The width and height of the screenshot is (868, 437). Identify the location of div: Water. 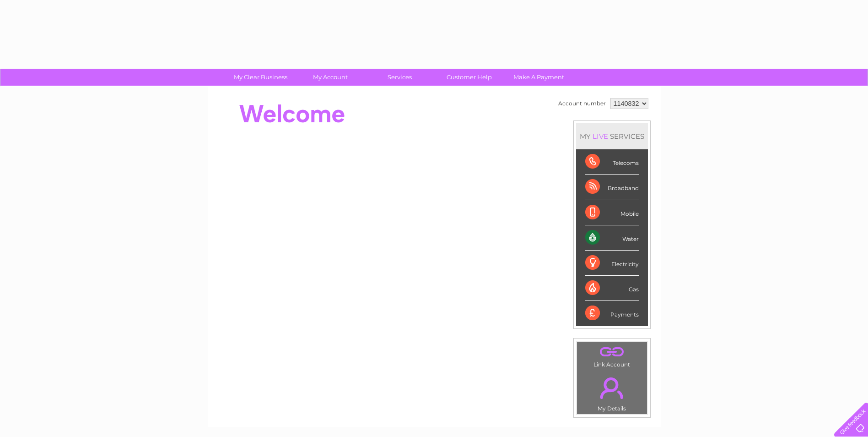
(612, 237).